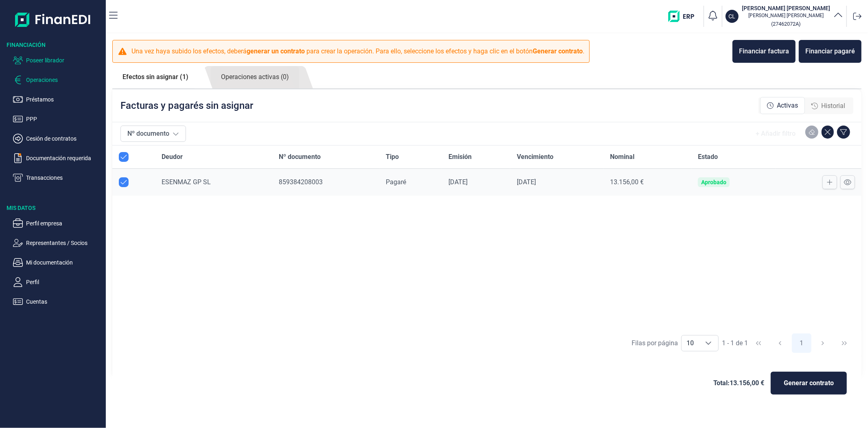 The width and height of the screenshot is (868, 428). I want to click on button: Perfil, so click(58, 282).